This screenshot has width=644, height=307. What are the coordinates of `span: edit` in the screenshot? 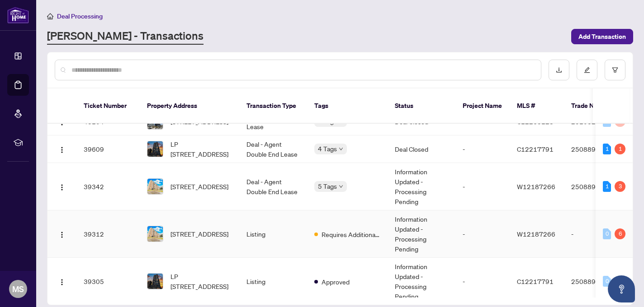 It's located at (587, 70).